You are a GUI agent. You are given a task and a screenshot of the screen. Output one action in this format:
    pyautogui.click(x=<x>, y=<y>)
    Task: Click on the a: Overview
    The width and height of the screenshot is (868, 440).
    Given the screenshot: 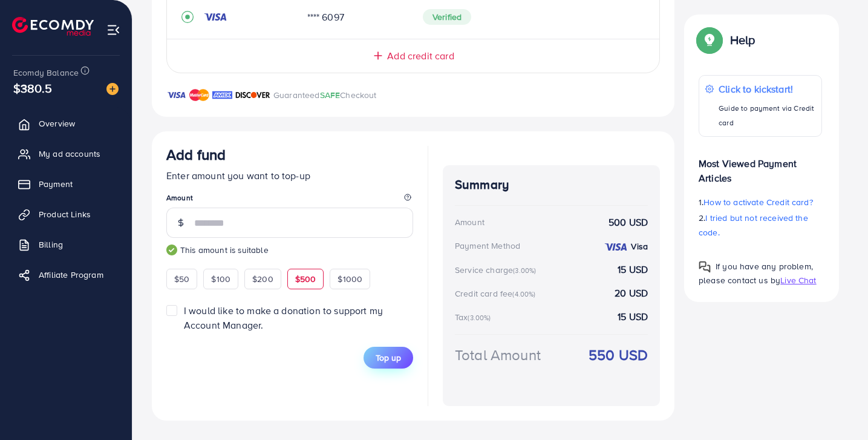 What is the action you would take?
    pyautogui.click(x=66, y=123)
    